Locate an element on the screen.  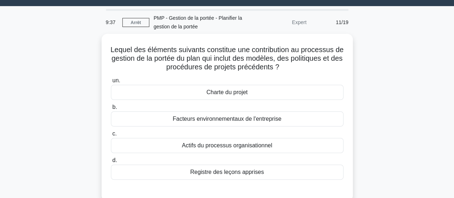
div: 9:37 is located at coordinates (112, 22).